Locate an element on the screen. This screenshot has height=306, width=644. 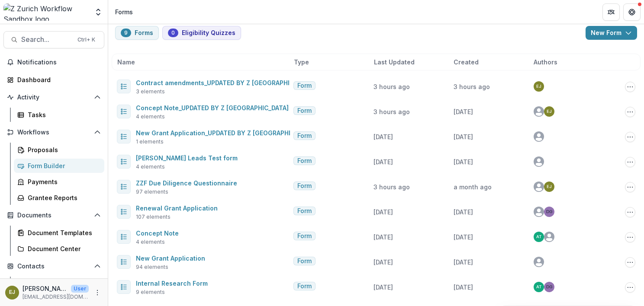
a: Dashboard is located at coordinates (54, 79).